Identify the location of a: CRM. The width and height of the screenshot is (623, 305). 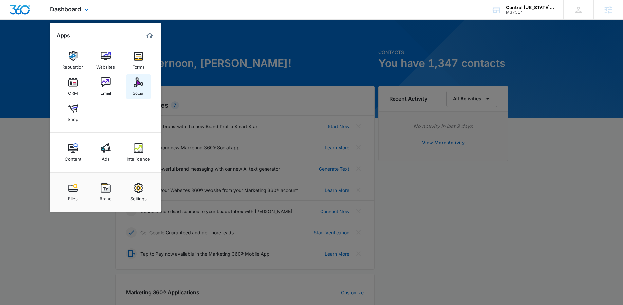
(73, 87).